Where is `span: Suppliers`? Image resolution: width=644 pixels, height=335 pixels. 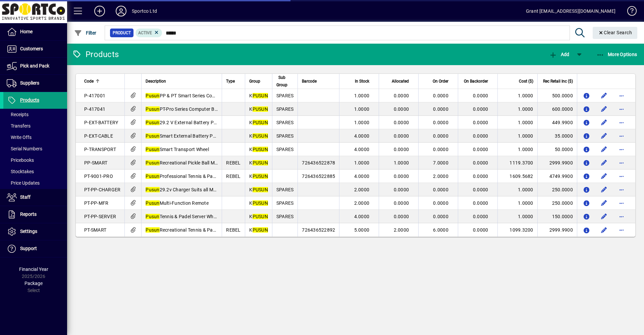
span: Suppliers is located at coordinates (29, 83).